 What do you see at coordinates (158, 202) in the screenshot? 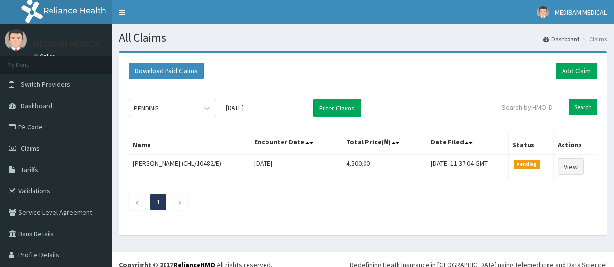
I see `a: Page 1 is your current page` at bounding box center [158, 202].